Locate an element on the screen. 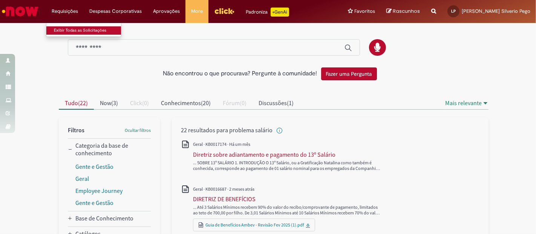 The image size is (536, 234). img: ServiceNow is located at coordinates (20, 11).